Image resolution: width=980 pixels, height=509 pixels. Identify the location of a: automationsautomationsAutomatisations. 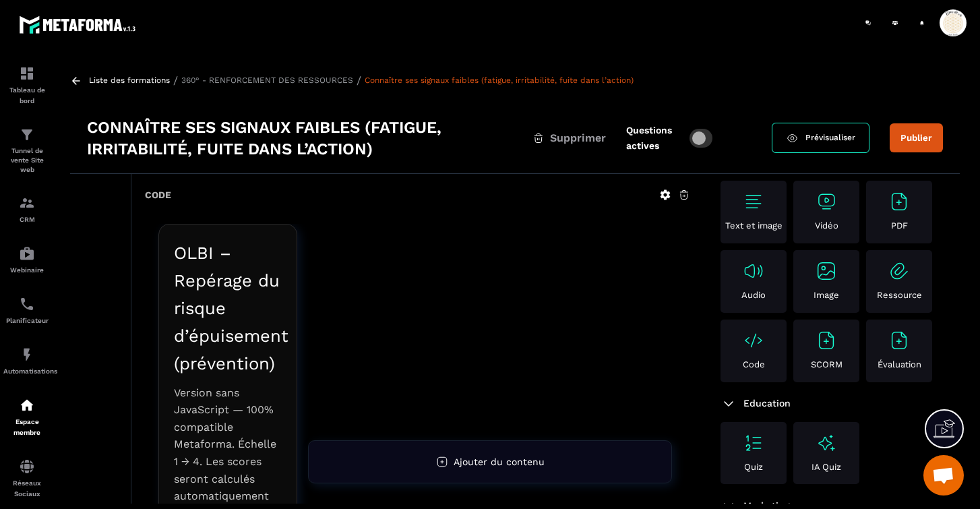
(27, 361).